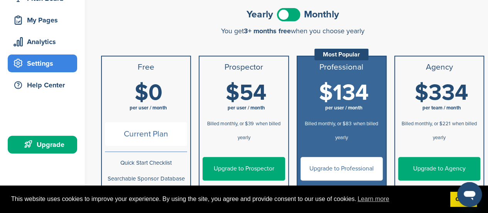  What do you see at coordinates (268, 31) in the screenshot?
I see `span: 3+ months free` at bounding box center [268, 31].